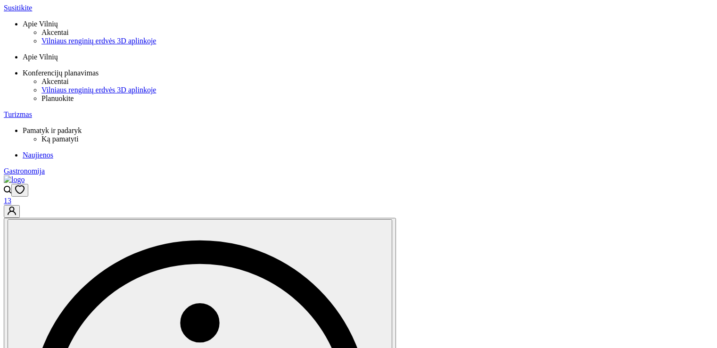 This screenshot has width=717, height=348. I want to click on button: Go to customer profile, so click(12, 211).